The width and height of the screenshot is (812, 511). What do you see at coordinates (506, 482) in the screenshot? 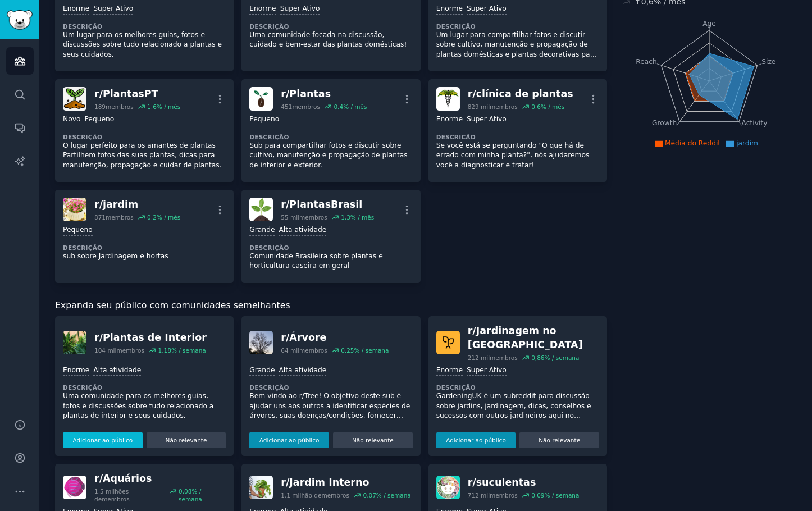
I see `font: suculentas` at bounding box center [506, 482].